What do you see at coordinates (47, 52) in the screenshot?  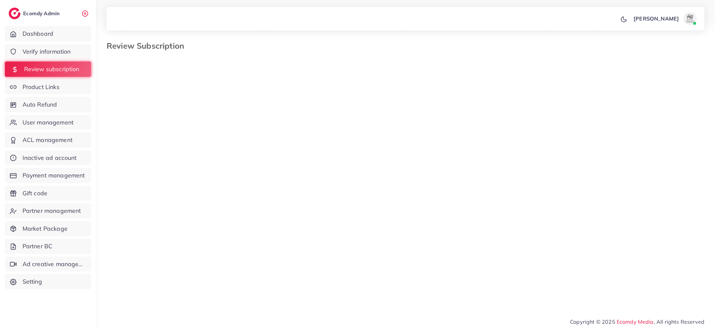 I see `span: Verify information` at bounding box center [47, 52].